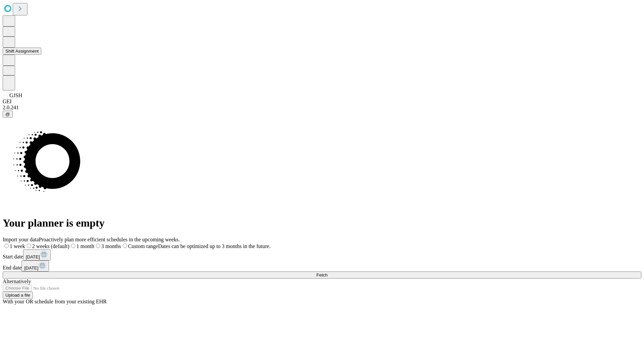  What do you see at coordinates (17, 281) in the screenshot?
I see `span: Alternatively` at bounding box center [17, 281].